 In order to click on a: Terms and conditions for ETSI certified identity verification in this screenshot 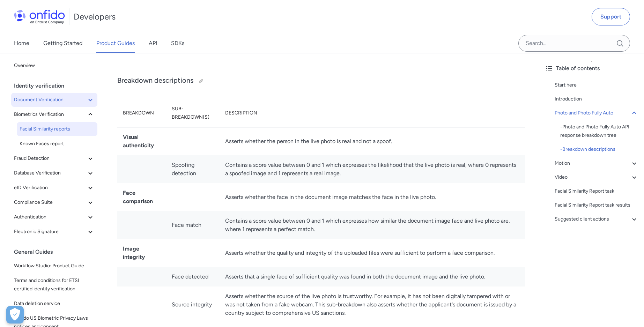, I will do `click(54, 285)`.